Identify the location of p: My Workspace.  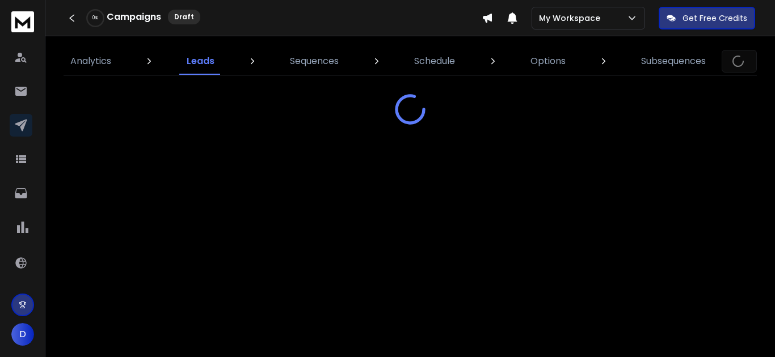
(572, 18).